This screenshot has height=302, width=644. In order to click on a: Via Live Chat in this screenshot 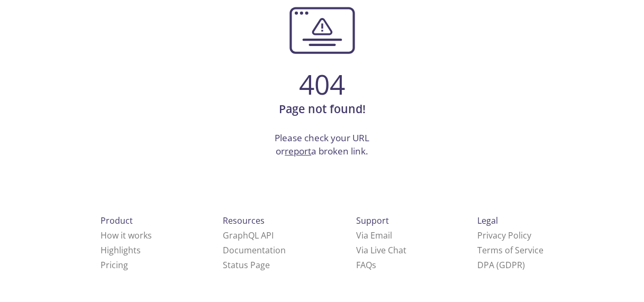, I will do `click(381, 250)`.